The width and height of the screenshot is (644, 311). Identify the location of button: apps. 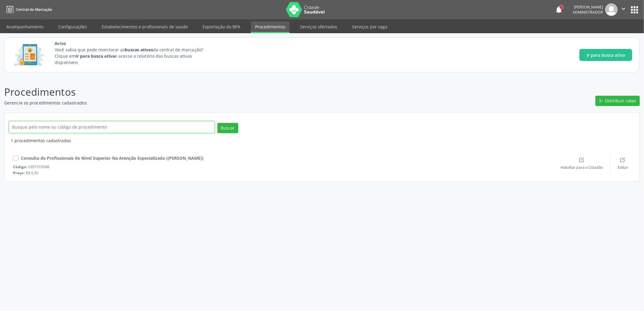
(634, 10).